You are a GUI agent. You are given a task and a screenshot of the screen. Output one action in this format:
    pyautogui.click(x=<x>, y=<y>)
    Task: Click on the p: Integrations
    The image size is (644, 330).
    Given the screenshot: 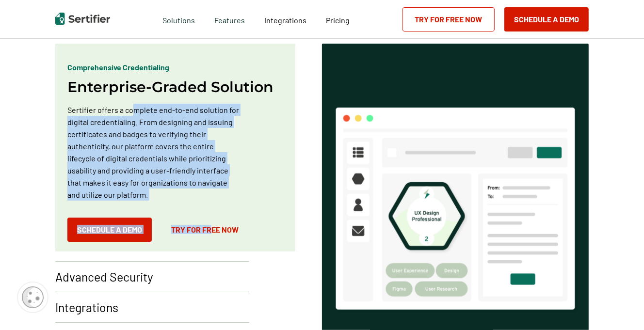 What is the action you would take?
    pyautogui.click(x=87, y=307)
    